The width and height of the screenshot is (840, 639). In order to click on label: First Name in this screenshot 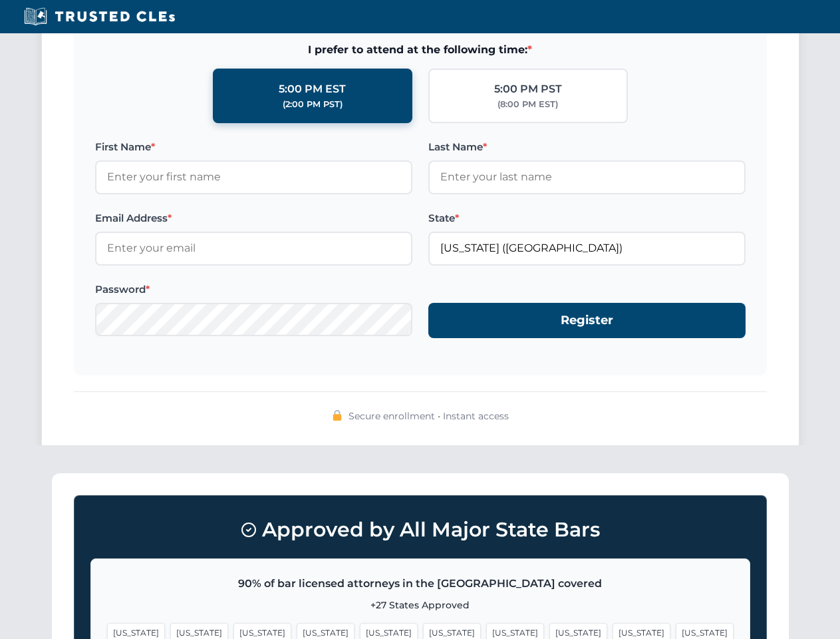, I will do `click(253, 147)`.